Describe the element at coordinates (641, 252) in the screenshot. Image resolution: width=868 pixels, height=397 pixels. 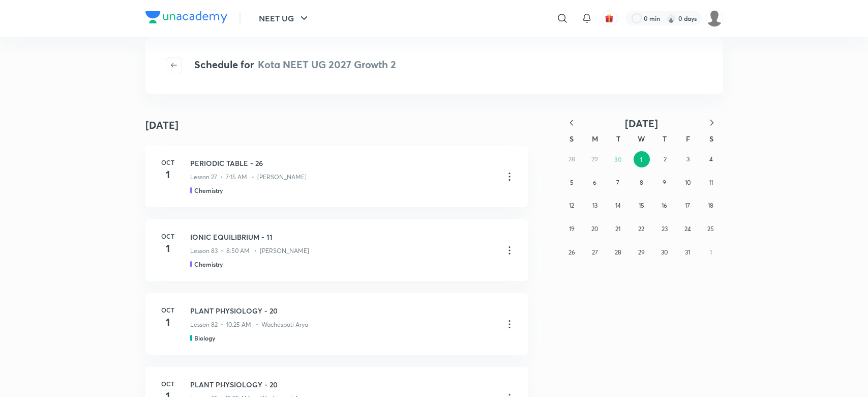
I see `button: October 29, 2025` at that location.